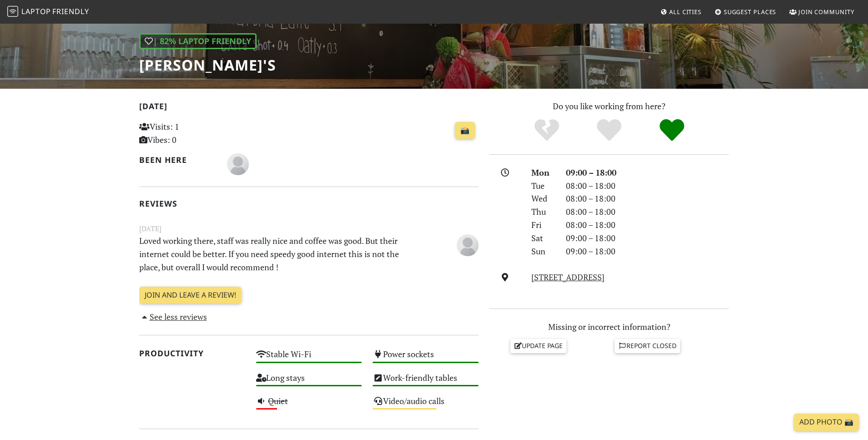 The height and width of the screenshot is (440, 868). I want to click on div: Yes, so click(609, 130).